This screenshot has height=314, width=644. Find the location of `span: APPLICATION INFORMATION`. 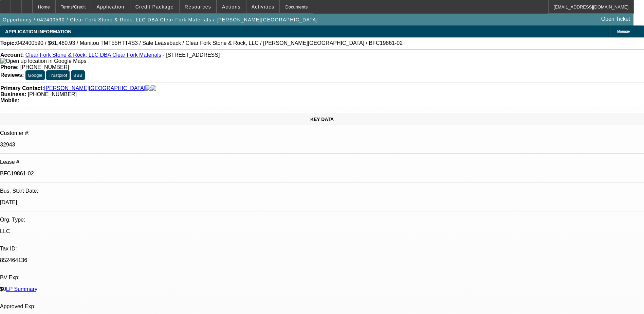

span: APPLICATION INFORMATION is located at coordinates (38, 32).